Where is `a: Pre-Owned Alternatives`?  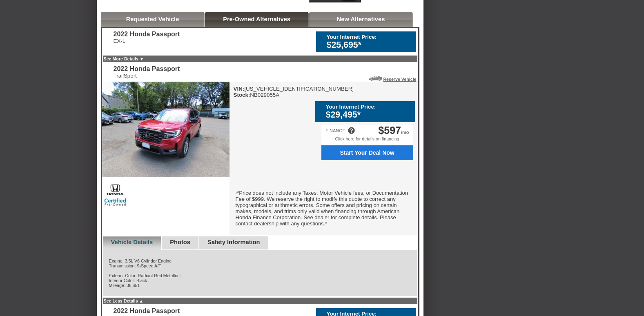
a: Pre-Owned Alternatives is located at coordinates (256, 19).